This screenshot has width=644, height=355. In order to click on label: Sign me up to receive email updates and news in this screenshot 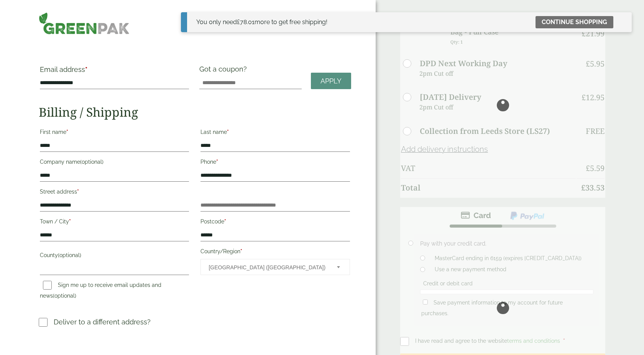, I will do `click(100, 292)`.